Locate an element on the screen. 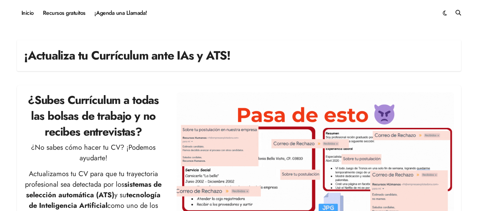  strong: tecnología de Inteligencia Artificial is located at coordinates (95, 200).